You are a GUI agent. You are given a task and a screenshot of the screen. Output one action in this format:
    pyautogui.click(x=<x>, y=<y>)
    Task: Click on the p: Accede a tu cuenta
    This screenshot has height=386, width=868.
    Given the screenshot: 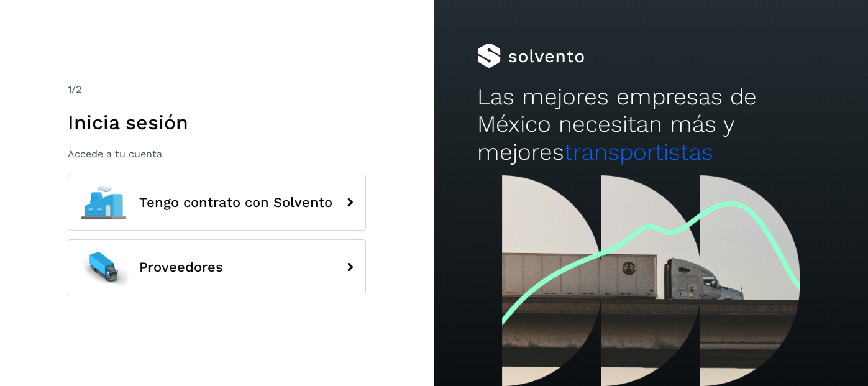 What is the action you would take?
    pyautogui.click(x=217, y=153)
    